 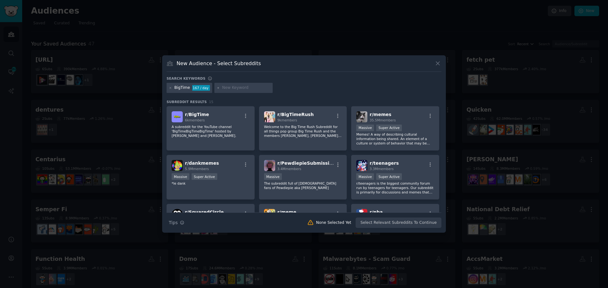 What do you see at coordinates (382, 120) in the screenshot?
I see `span: 35.5M members` at bounding box center [382, 120].